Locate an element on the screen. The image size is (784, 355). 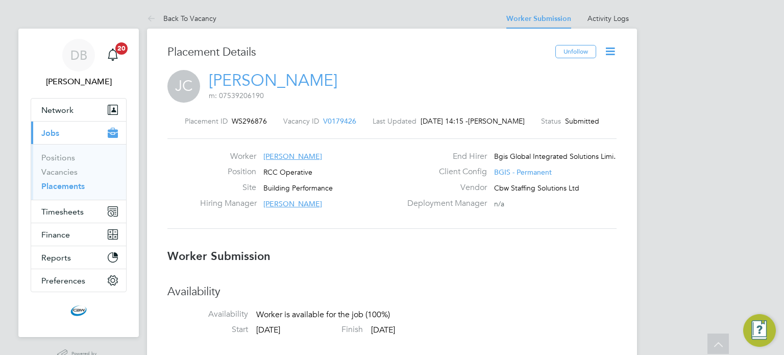
a: Worker Submission is located at coordinates (538, 18).